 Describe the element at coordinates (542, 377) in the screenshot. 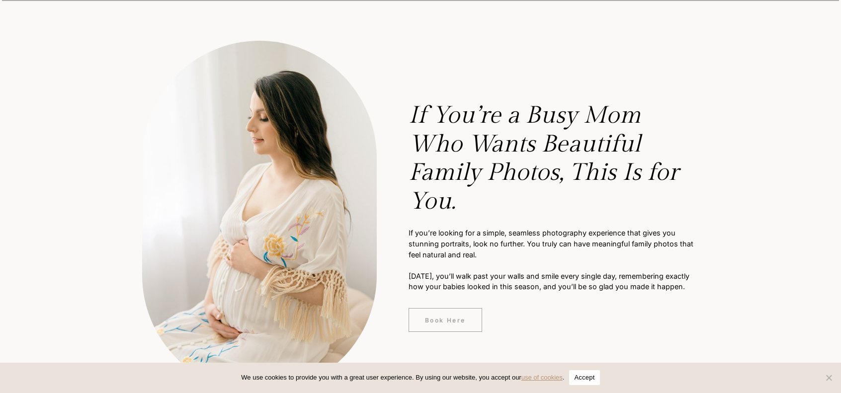

I see `a: use of cookies` at that location.